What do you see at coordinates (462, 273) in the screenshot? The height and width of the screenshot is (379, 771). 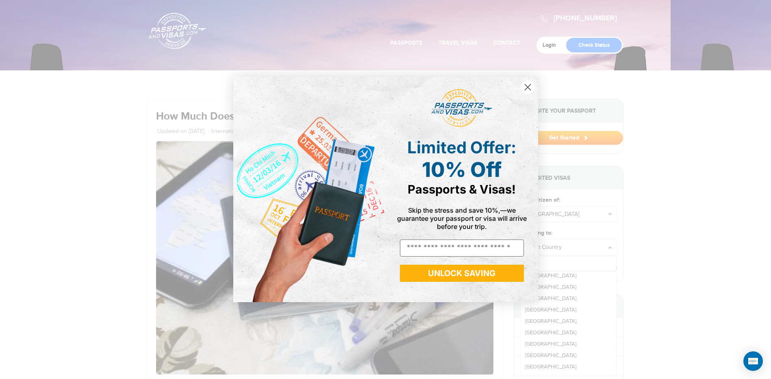 I see `button: UNLOCK SAVING` at bounding box center [462, 273].